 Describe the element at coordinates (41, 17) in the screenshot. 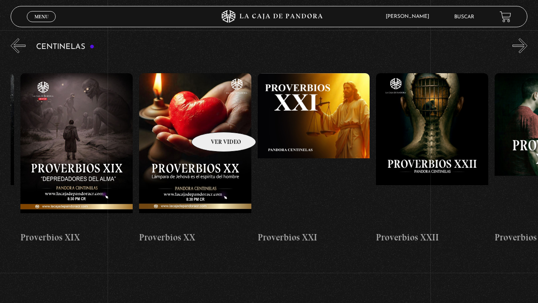

I see `span: Menu` at that location.